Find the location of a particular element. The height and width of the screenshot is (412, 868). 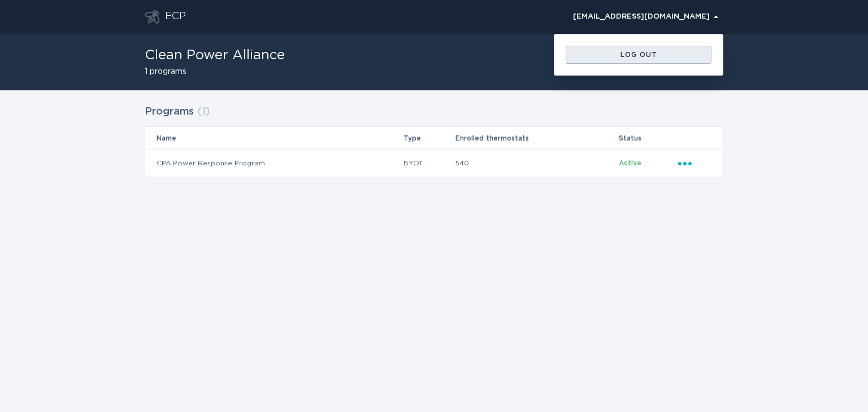

span: Active is located at coordinates (630, 163).